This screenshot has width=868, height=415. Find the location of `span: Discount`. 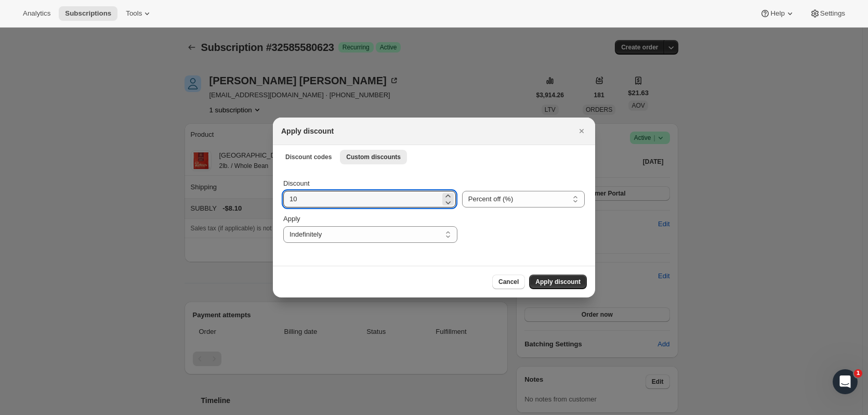

span: Discount is located at coordinates (296, 183).